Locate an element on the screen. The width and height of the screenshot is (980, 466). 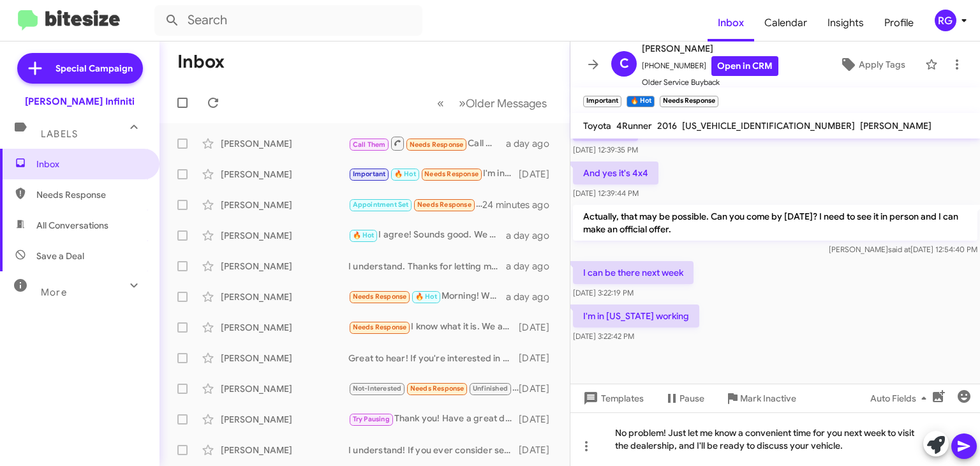
span: Older Messages is located at coordinates (506, 104).